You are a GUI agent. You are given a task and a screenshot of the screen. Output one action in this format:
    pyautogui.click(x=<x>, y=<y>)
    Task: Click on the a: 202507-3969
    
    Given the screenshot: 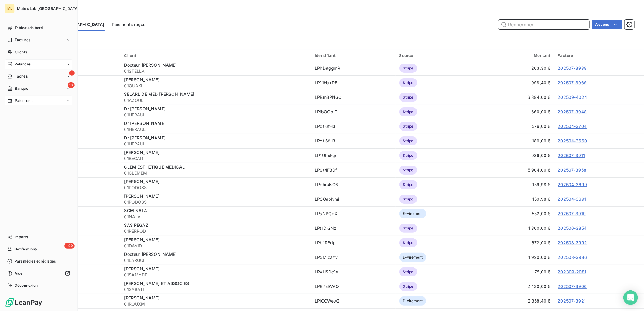 What is the action you would take?
    pyautogui.click(x=573, y=82)
    